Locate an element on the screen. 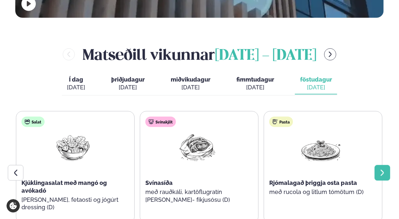 The image size is (399, 219). div: Svínakjöt is located at coordinates (160, 122).